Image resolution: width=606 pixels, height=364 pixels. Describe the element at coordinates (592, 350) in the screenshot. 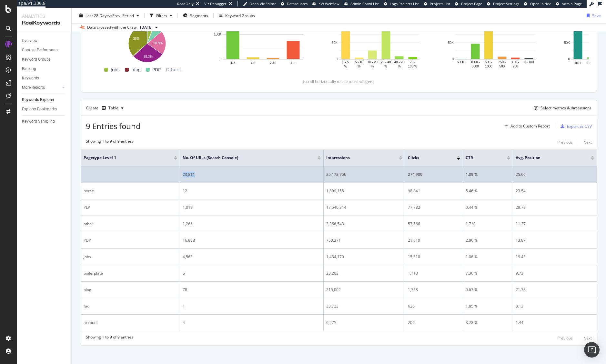

I see `div: Open Intercom Messenger` at that location.